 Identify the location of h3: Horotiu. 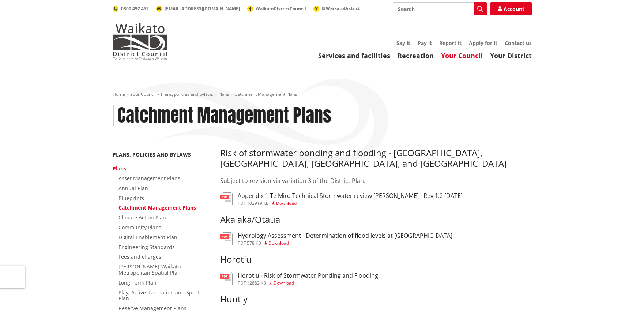
(376, 259).